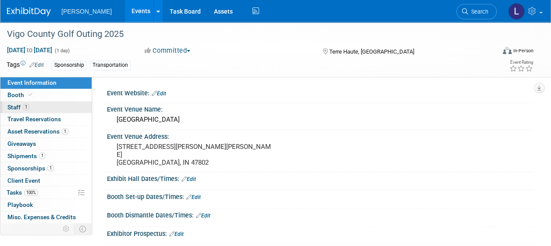 The image size is (551, 246). Describe the element at coordinates (83, 229) in the screenshot. I see `td: Toggle Event Tabs` at that location.